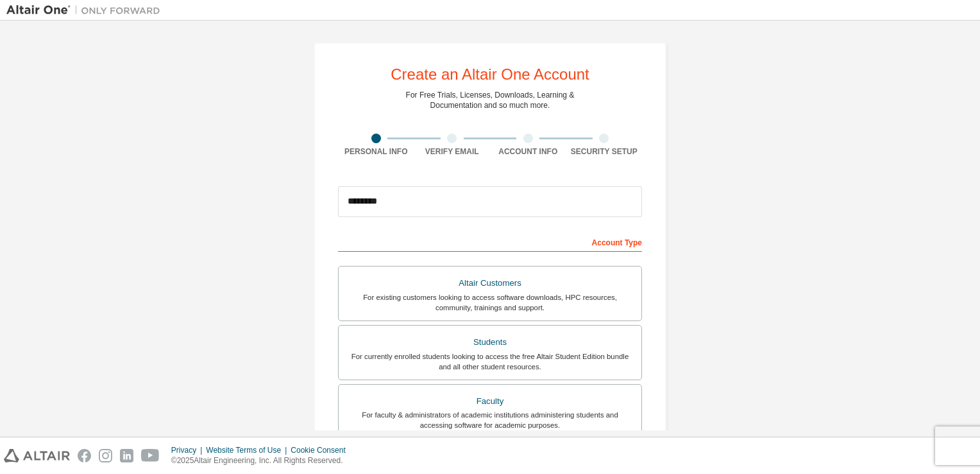 This screenshot has height=474, width=980. Describe the element at coordinates (150, 455) in the screenshot. I see `img: youtube.svg` at that location.